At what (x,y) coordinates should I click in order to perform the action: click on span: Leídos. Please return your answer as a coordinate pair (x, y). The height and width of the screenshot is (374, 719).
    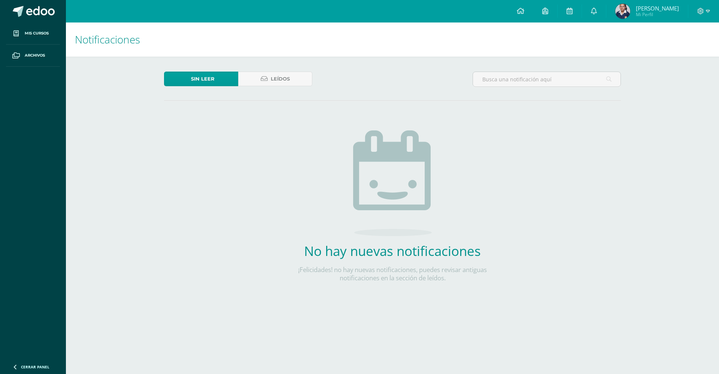
    Looking at the image, I should click on (280, 79).